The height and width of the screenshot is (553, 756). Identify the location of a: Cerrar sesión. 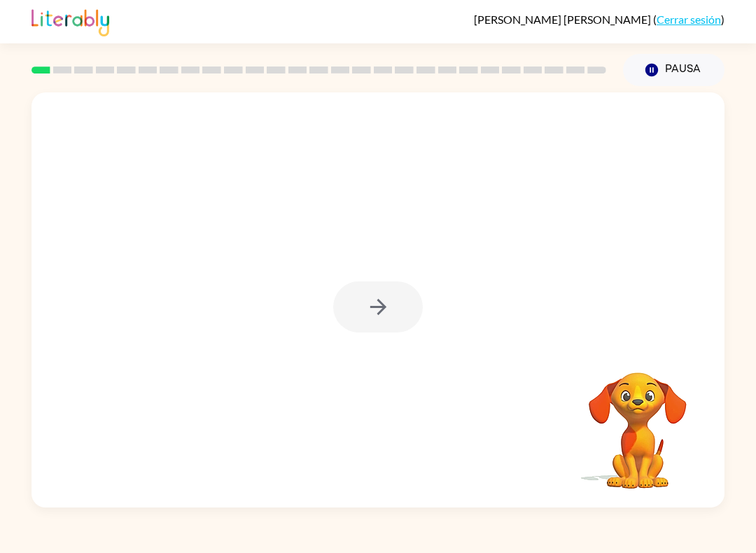
(689, 19).